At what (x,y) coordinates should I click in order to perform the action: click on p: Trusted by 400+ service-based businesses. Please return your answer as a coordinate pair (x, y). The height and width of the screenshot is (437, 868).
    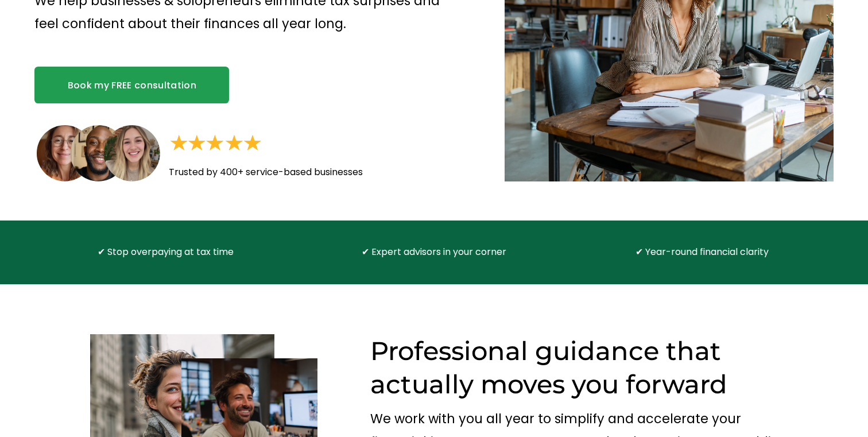
    Looking at the image, I should click on (299, 173).